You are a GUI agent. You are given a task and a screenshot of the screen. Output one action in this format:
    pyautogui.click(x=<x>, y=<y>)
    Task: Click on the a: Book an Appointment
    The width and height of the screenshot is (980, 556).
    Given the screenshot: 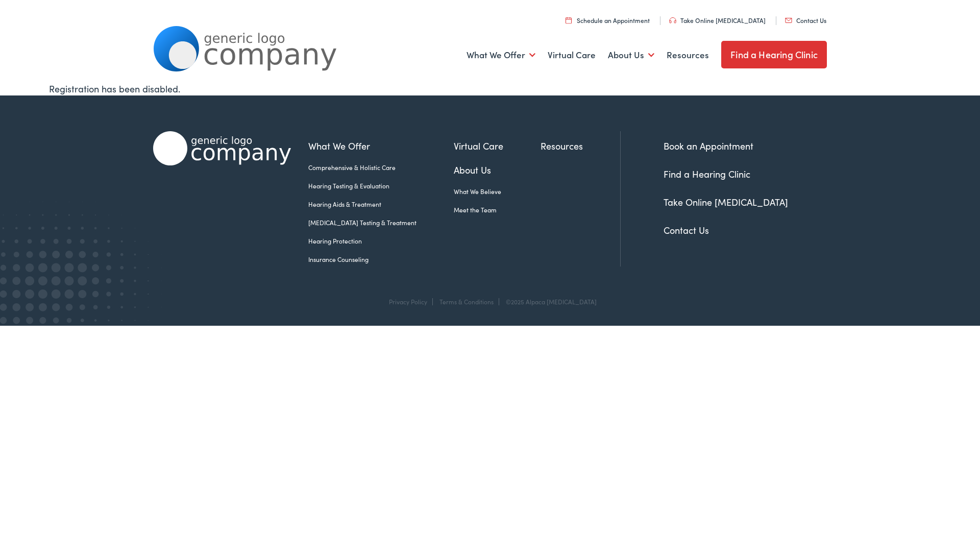 What is the action you would take?
    pyautogui.click(x=708, y=146)
    